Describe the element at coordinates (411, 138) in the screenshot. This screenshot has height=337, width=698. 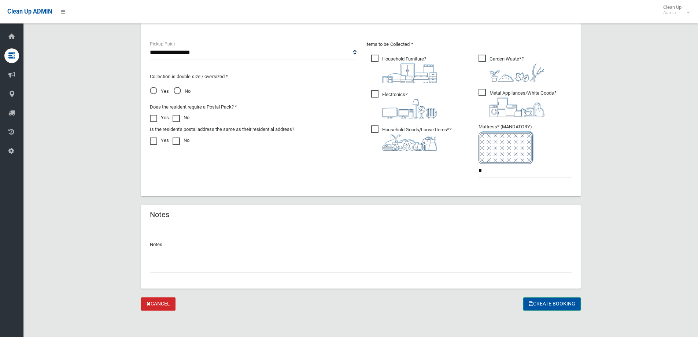
I see `span: Household Goods/Loose Items*` at that location.